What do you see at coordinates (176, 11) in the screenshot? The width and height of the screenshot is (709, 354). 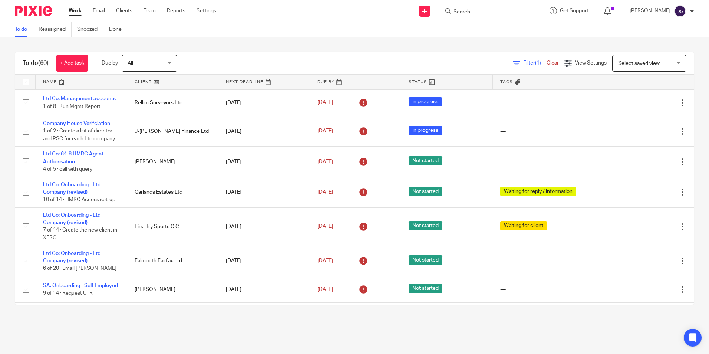 I see `a: Reports` at bounding box center [176, 11].